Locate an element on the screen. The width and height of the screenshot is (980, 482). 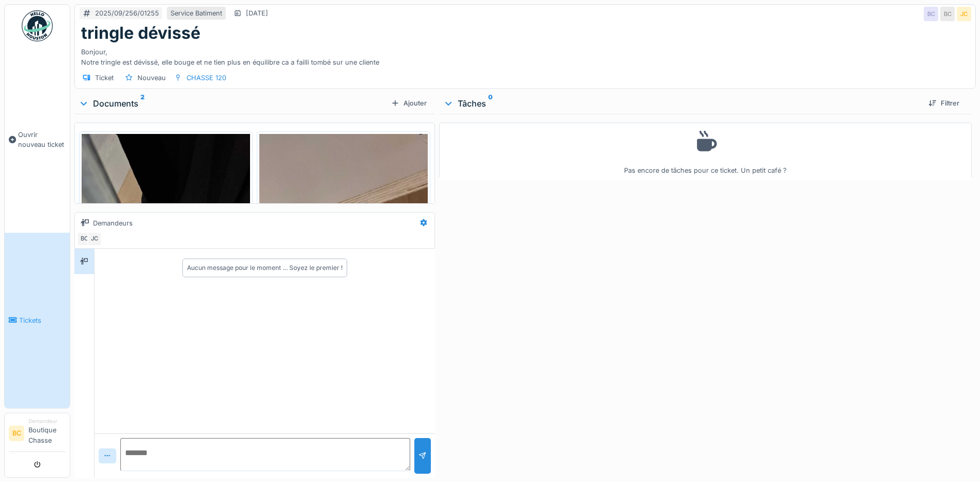
sup: 2 is located at coordinates (142, 103).